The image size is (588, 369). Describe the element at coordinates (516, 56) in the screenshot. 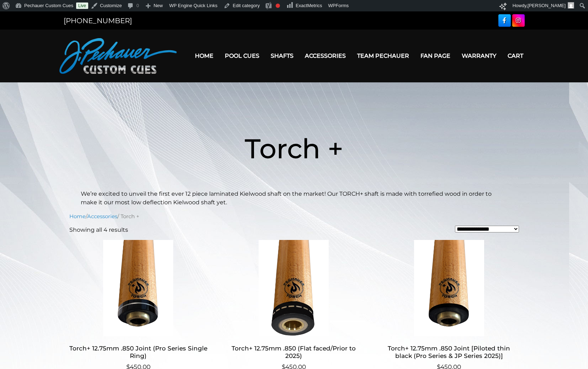

I see `a: Cart` at that location.